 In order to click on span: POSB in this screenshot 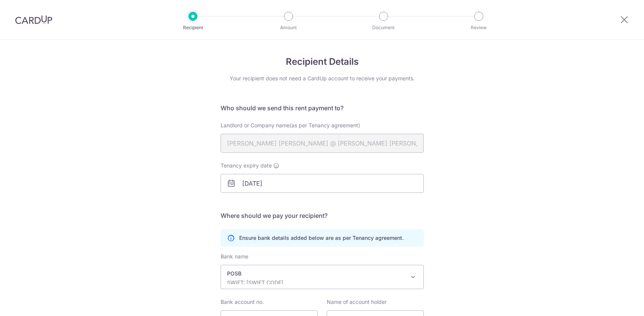, I will do `click(322, 277)`.